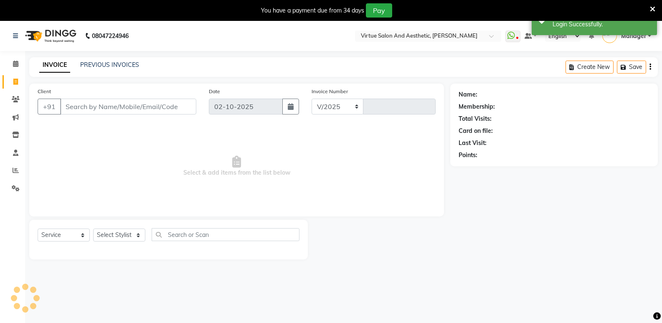  Describe the element at coordinates (128, 106) in the screenshot. I see `input: Search by Name/Mobile/Email/Code` at that location.